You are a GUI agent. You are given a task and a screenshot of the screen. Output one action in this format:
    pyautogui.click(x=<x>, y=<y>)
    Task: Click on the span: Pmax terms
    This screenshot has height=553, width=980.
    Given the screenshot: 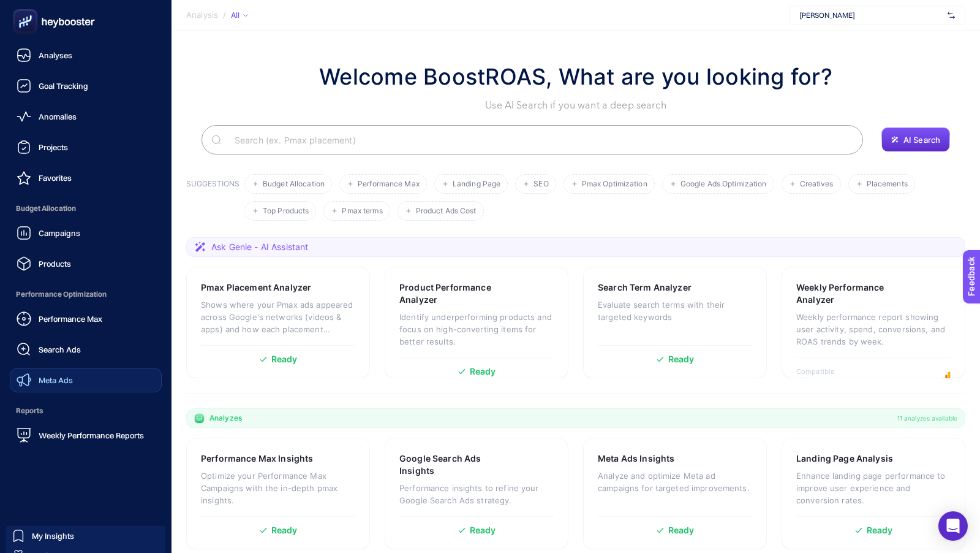 What is the action you would take?
    pyautogui.click(x=362, y=210)
    